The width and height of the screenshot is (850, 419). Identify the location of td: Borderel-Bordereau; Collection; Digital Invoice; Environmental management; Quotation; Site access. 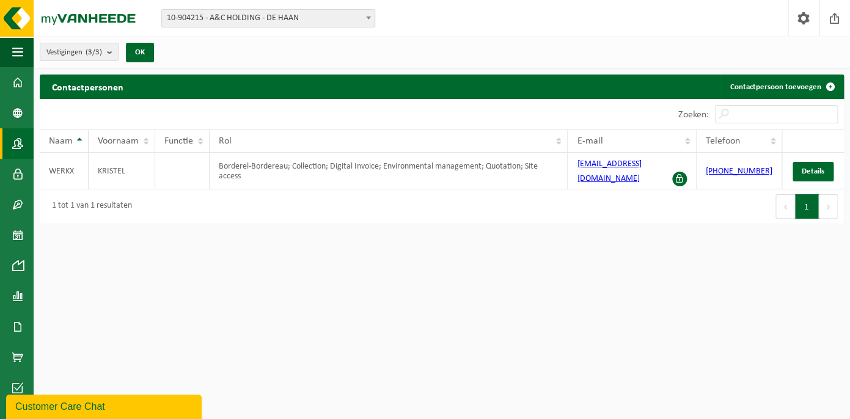
(389, 171).